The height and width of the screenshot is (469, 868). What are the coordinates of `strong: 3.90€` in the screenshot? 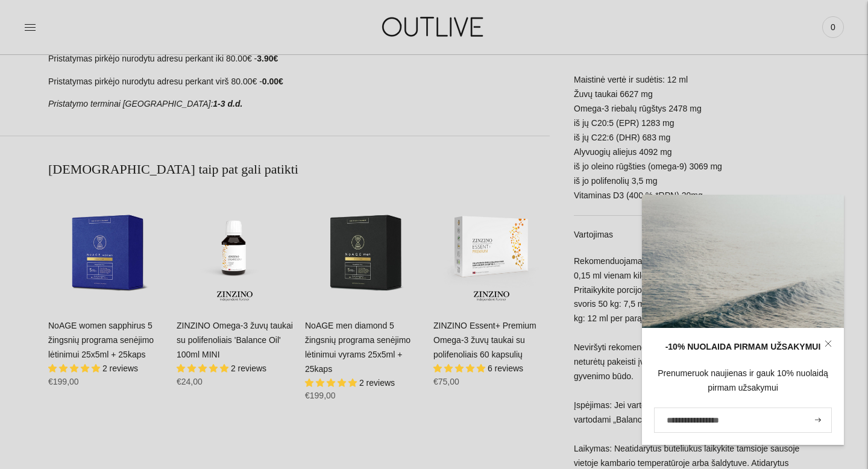 It's located at (267, 59).